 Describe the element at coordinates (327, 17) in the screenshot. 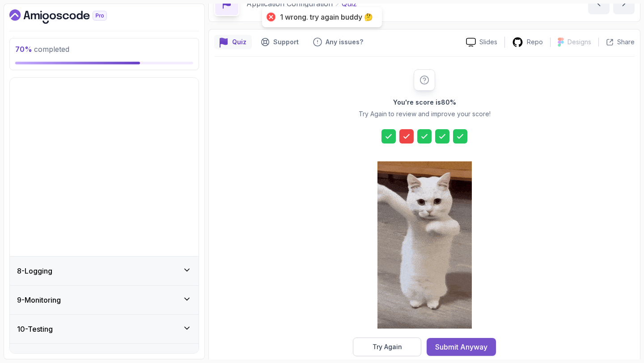

I see `div: 1 wrong. try again buddy 🤔` at that location.